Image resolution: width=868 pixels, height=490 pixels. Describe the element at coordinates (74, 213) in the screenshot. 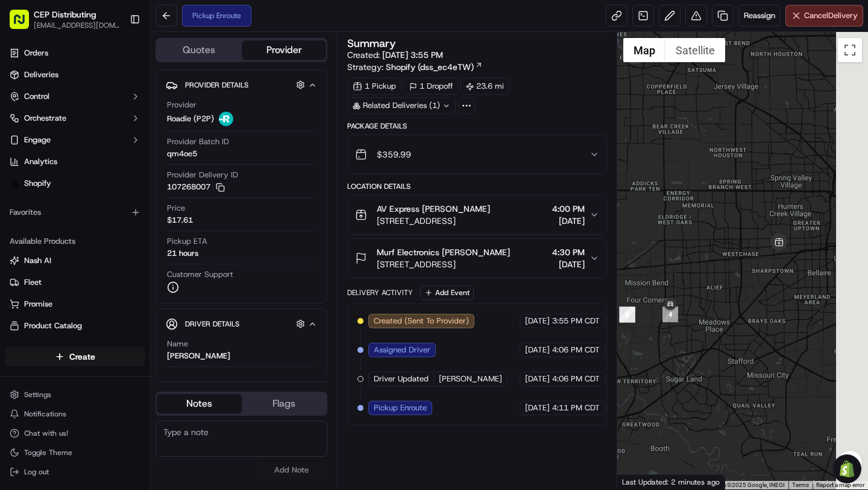

I see `div: Favorites` at that location.